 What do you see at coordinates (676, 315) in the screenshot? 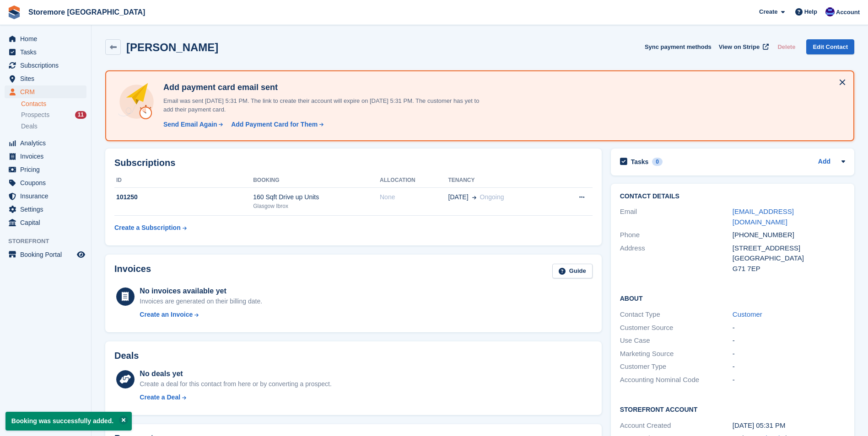
I see `div: Contact Type` at bounding box center [676, 315].